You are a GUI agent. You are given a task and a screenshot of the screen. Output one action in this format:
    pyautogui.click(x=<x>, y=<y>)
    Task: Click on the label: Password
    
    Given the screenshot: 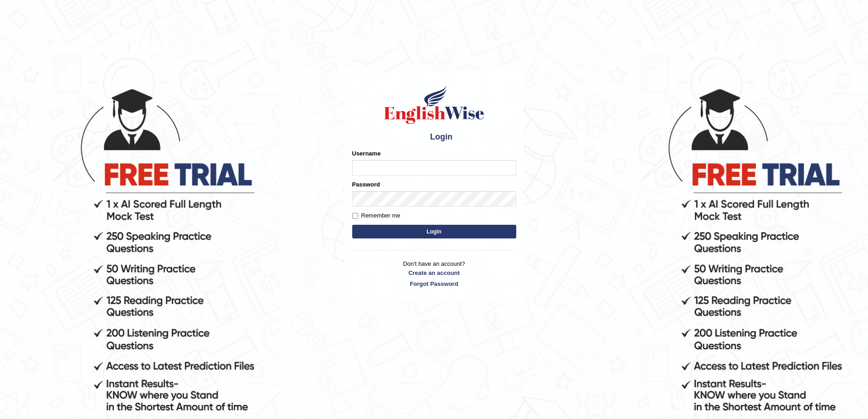 What is the action you would take?
    pyautogui.click(x=366, y=184)
    